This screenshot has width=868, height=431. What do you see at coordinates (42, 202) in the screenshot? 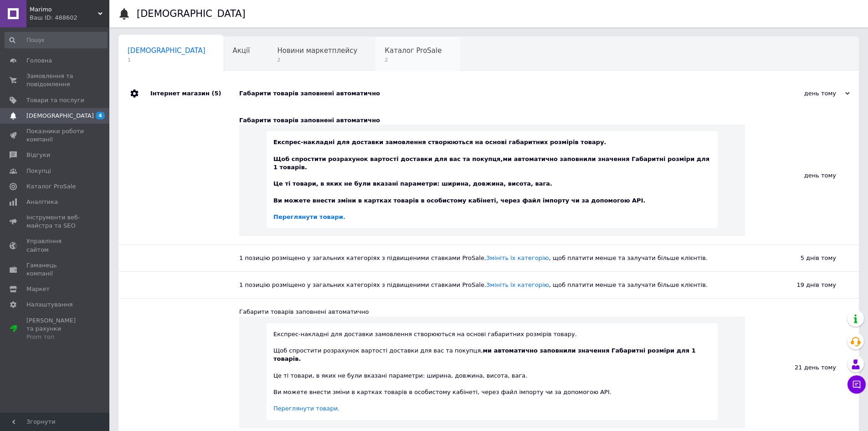
I see `span: Аналітика` at bounding box center [42, 202].